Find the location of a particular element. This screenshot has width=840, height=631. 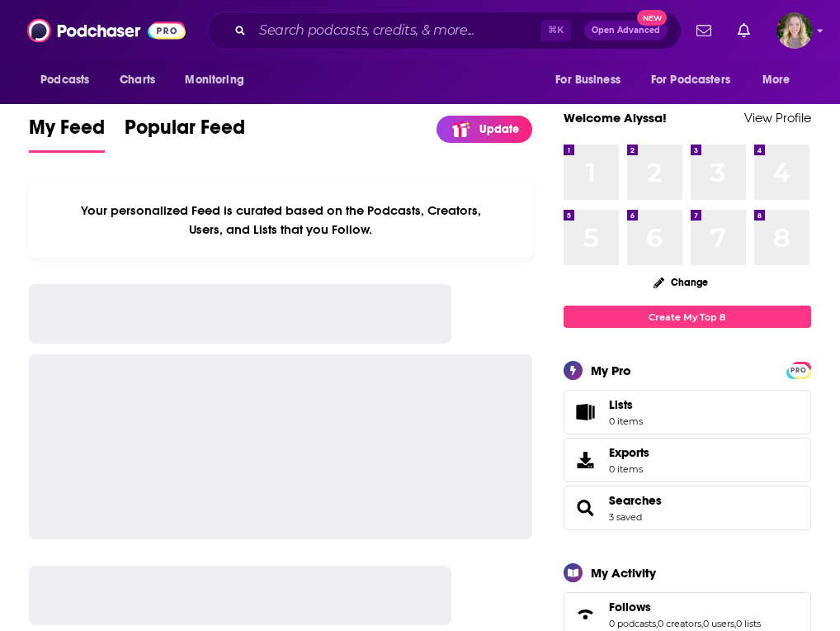

button: Change is located at coordinates (681, 281).